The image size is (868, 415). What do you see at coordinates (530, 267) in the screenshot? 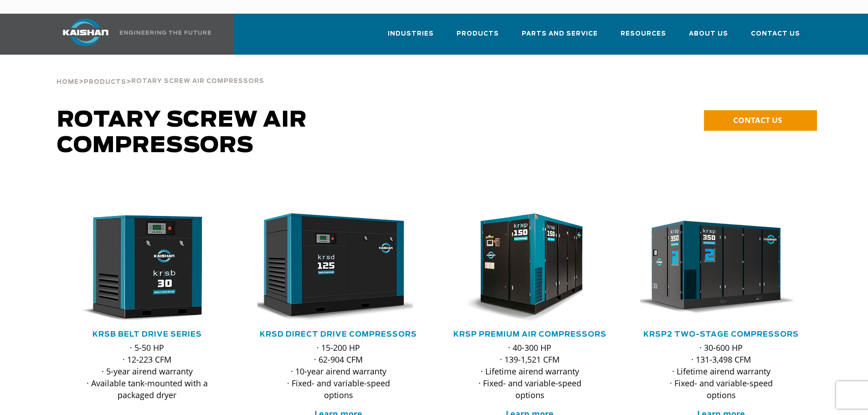
I see `div: krsp150` at bounding box center [530, 267].